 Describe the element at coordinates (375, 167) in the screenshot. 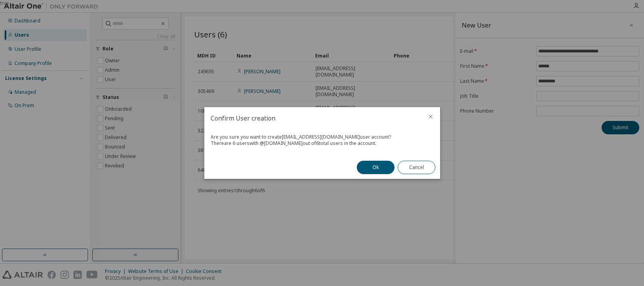

I see `button: Ok` at that location.